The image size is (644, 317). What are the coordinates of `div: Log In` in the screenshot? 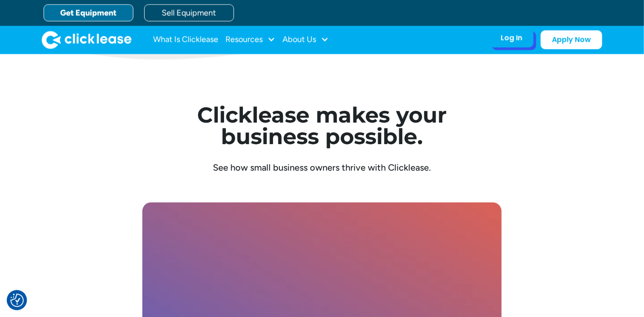 It's located at (512, 38).